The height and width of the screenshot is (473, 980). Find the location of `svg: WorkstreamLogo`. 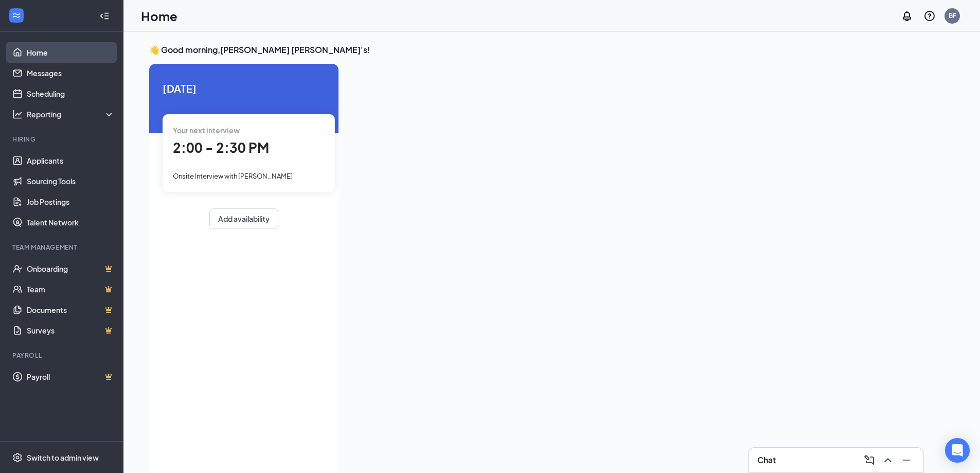

svg: WorkstreamLogo is located at coordinates (16, 16).